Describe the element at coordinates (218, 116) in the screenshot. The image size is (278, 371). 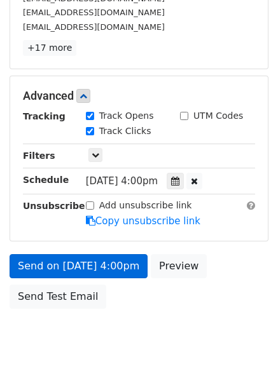
I see `label: UTM Codes` at that location.